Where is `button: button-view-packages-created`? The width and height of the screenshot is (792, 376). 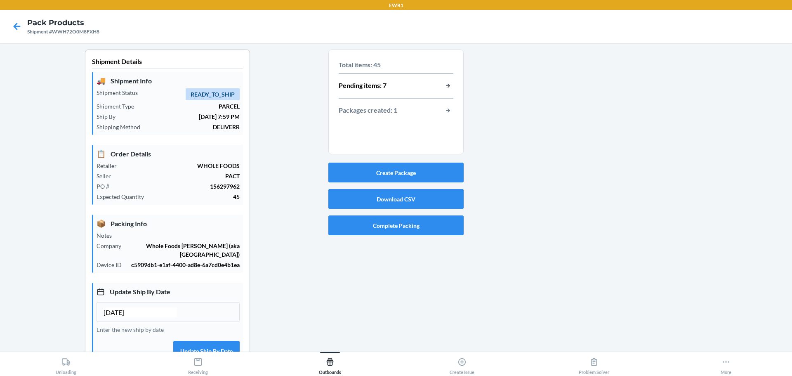
button: button-view-packages-created is located at coordinates (448, 111).